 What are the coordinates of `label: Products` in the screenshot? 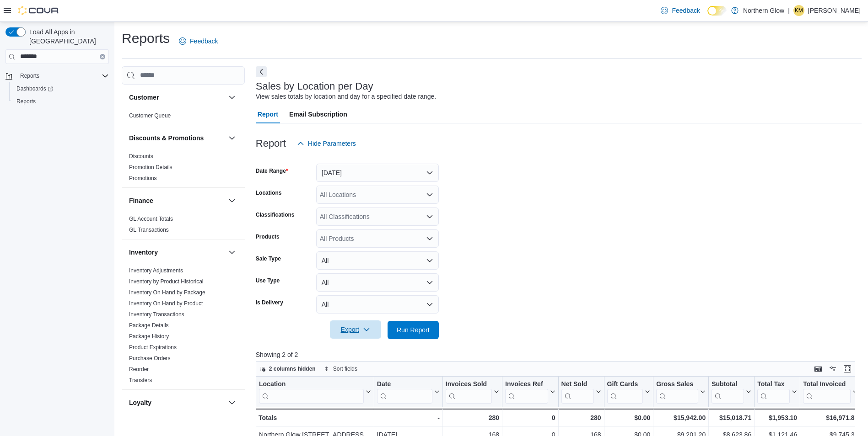 It's located at (268, 237).